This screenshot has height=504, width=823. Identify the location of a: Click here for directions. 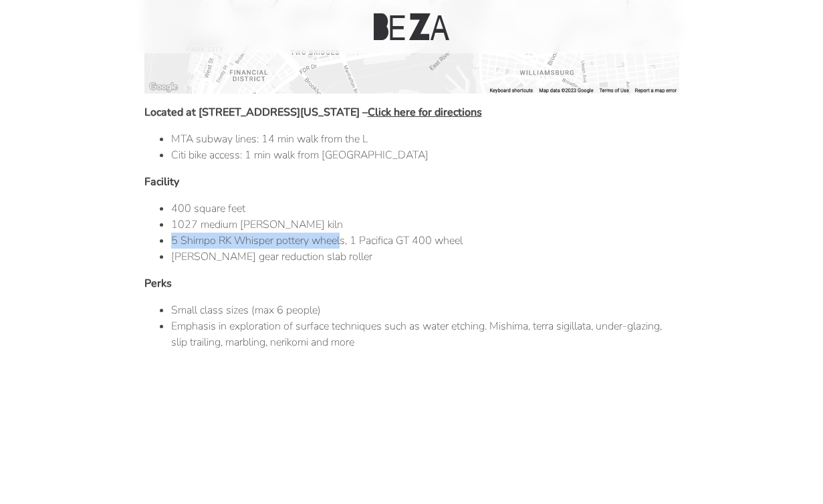
(425, 113).